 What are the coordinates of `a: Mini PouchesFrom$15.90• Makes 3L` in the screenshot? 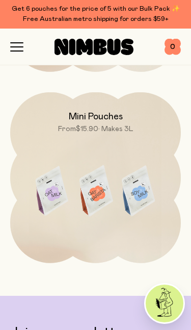 It's located at (95, 177).